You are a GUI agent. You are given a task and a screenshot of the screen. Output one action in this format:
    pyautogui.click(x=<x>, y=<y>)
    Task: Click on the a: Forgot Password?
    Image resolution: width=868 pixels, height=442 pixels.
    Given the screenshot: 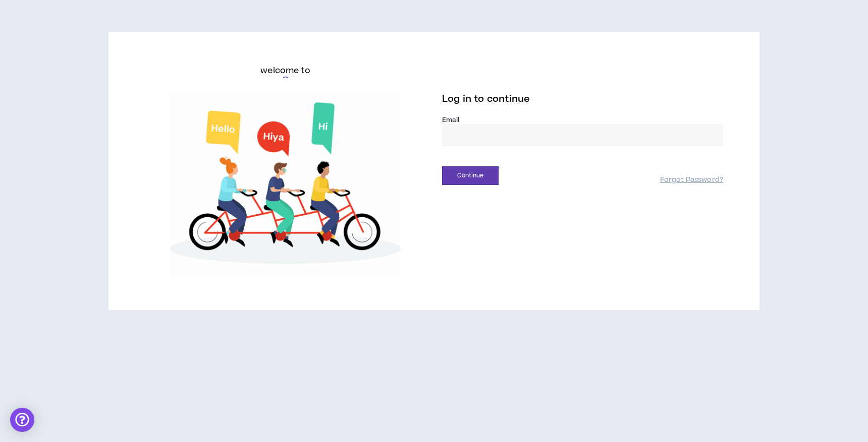 What is the action you would take?
    pyautogui.click(x=691, y=180)
    